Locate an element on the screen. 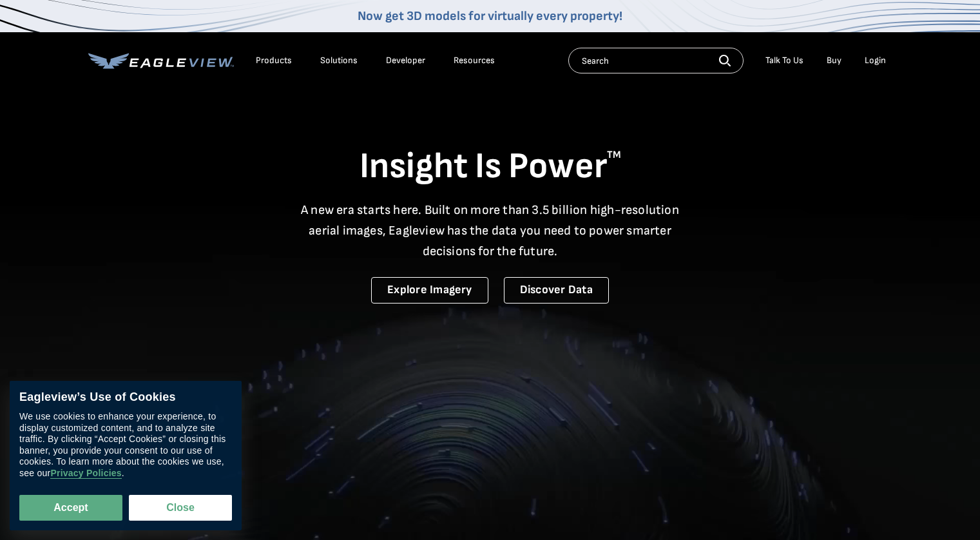 The height and width of the screenshot is (540, 980). button: Accept is located at coordinates (71, 508).